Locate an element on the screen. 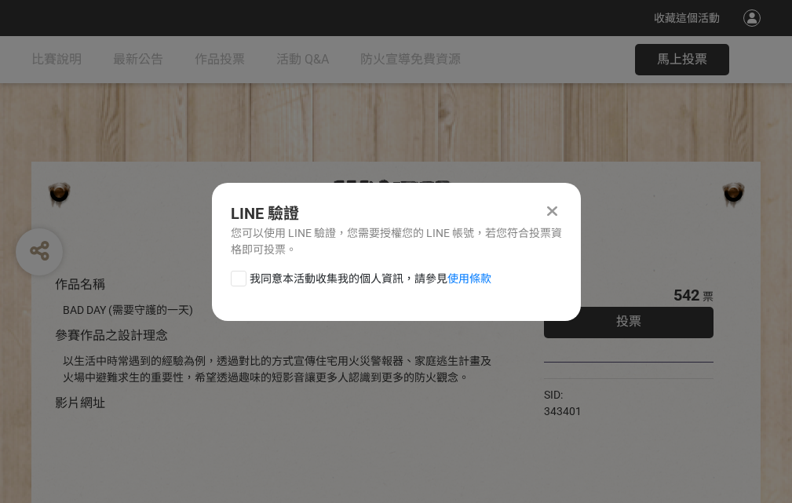  a: 最新公告 is located at coordinates (138, 60).